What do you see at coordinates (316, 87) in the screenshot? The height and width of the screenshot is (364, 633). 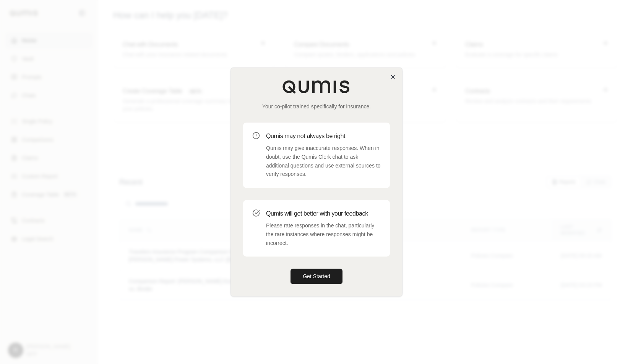 I see `img: Qumis Logo` at bounding box center [316, 87].